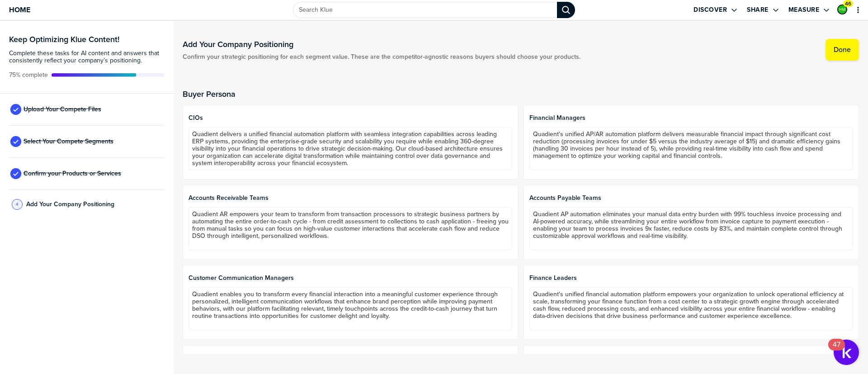 Image resolution: width=868 pixels, height=374 pixels. What do you see at coordinates (351, 199) in the screenshot?
I see `span: Accounts Receivable Teams` at bounding box center [351, 199].